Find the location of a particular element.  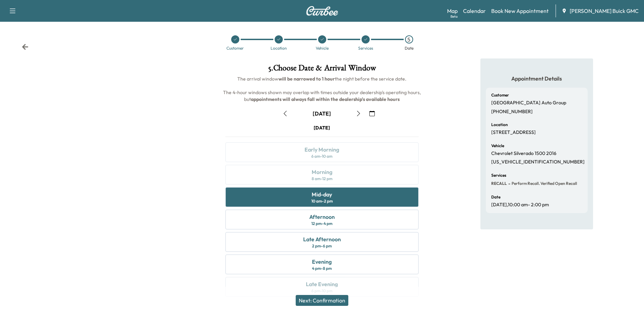

div: Vehicle is located at coordinates (322, 48).